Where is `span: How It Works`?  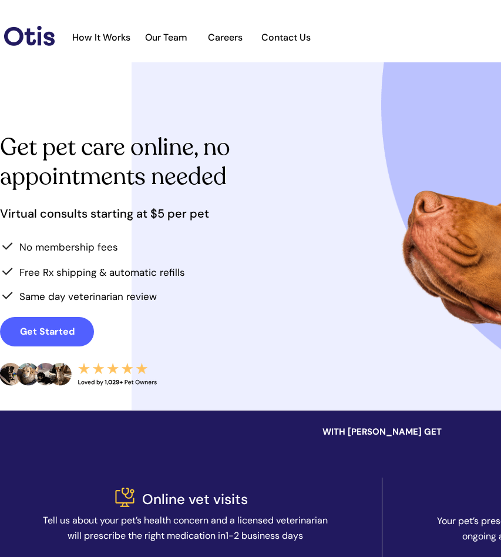
span: How It Works is located at coordinates (101, 37).